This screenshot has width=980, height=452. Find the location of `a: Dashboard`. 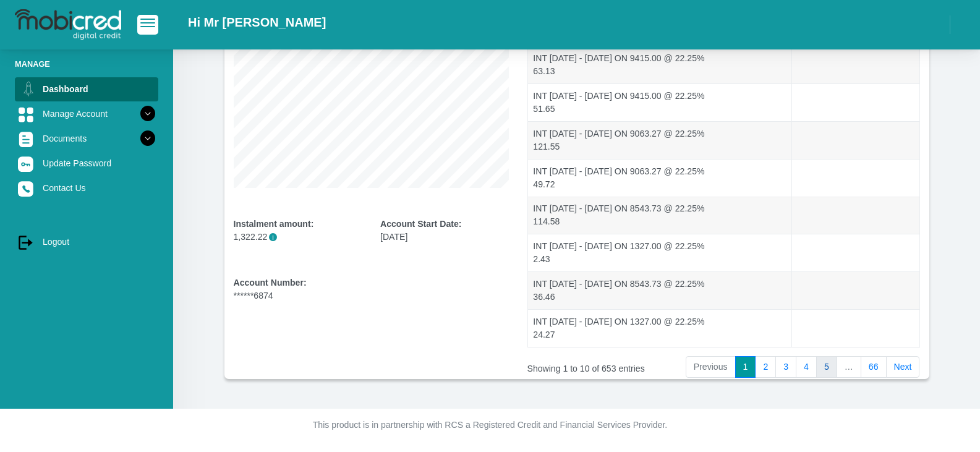

a: Dashboard is located at coordinates (87, 89).